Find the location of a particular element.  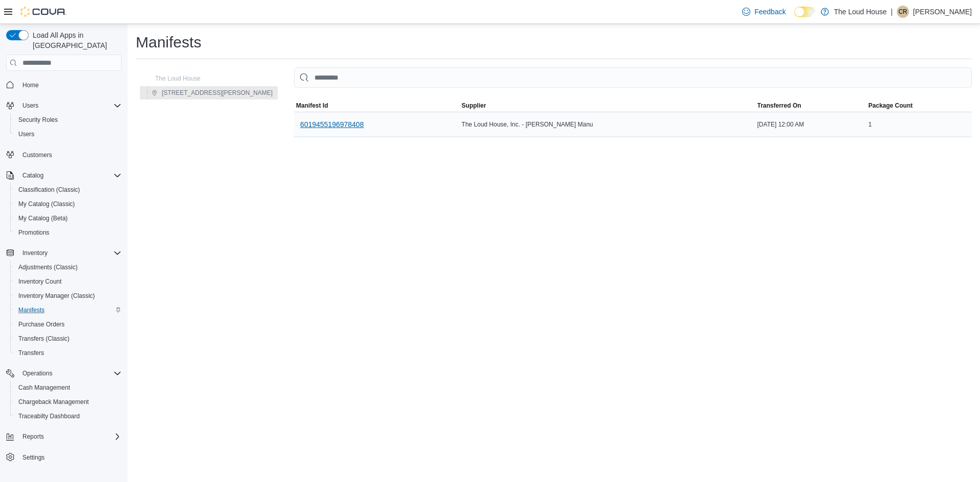

span: My Catalog (Classic) is located at coordinates (68, 204).